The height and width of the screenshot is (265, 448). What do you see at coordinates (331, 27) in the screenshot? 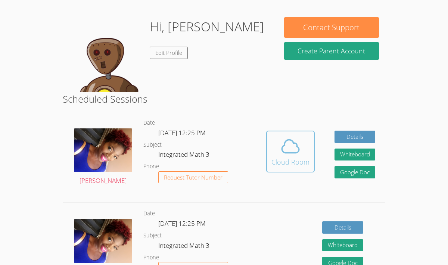
I see `button: Contact Support` at bounding box center [331, 27].